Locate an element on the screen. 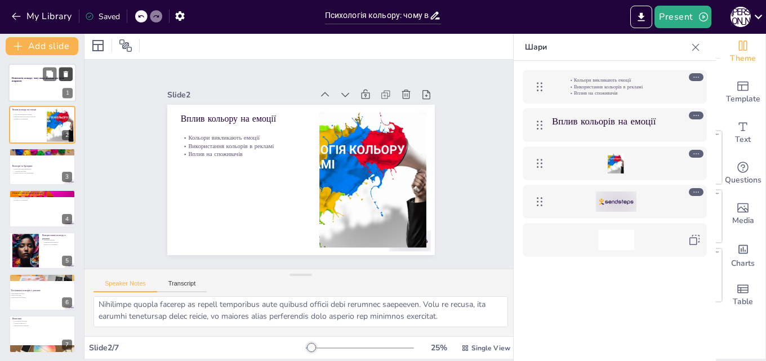 The image size is (766, 361). span: Table is located at coordinates (743, 302).